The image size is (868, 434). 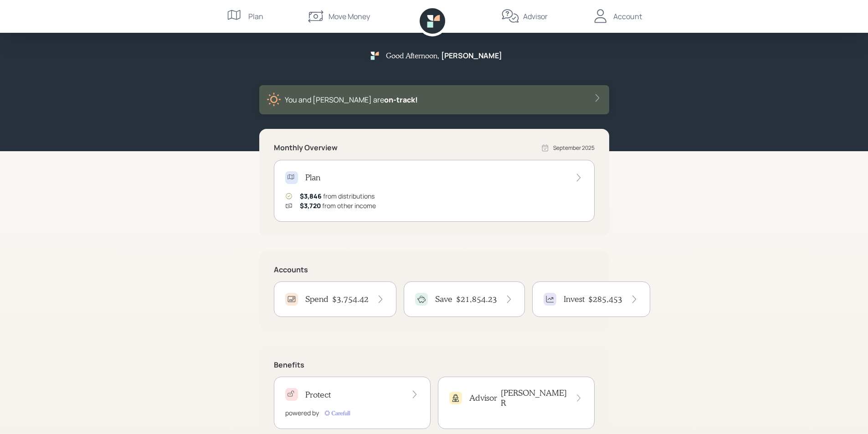 I want to click on h4: Spend, so click(x=317, y=299).